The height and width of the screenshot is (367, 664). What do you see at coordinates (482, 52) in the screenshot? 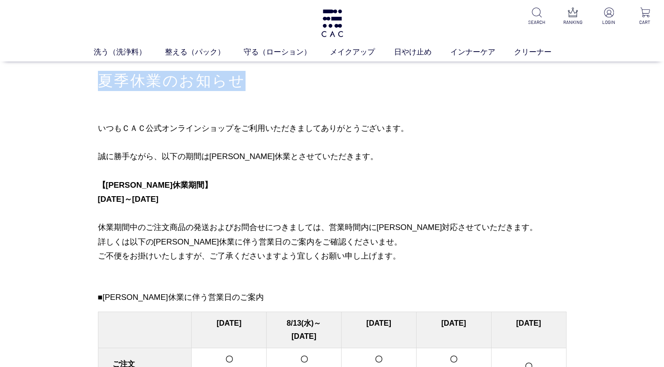
I see `a: インナーケア` at bounding box center [482, 52].